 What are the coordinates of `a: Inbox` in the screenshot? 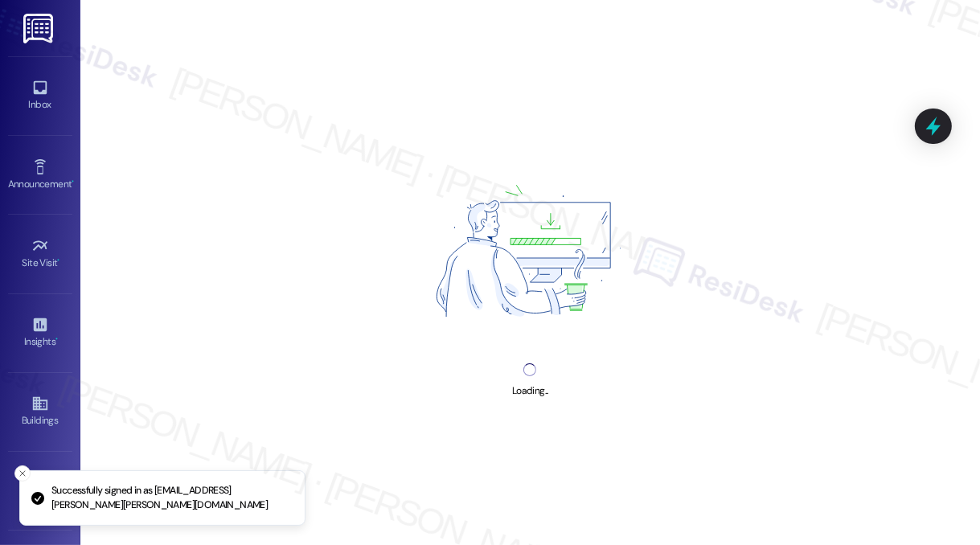 It's located at (40, 96).